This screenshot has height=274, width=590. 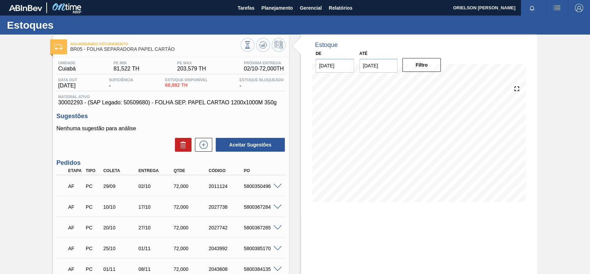 I want to click on span: PE MIN, so click(x=126, y=63).